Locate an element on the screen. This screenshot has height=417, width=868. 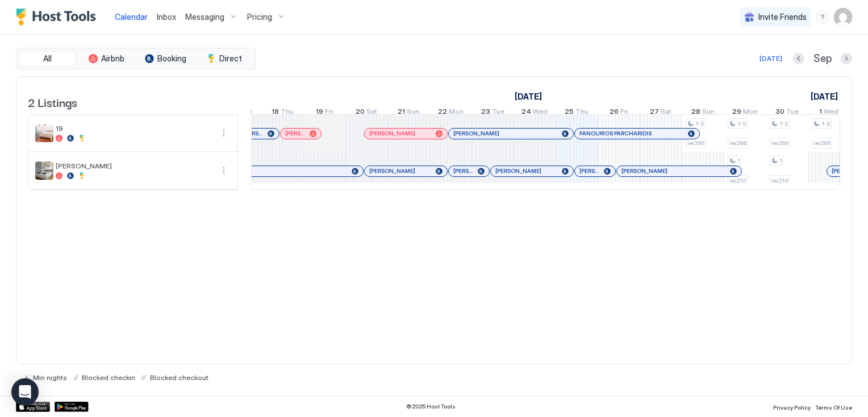
a: Calendar is located at coordinates (132, 16).